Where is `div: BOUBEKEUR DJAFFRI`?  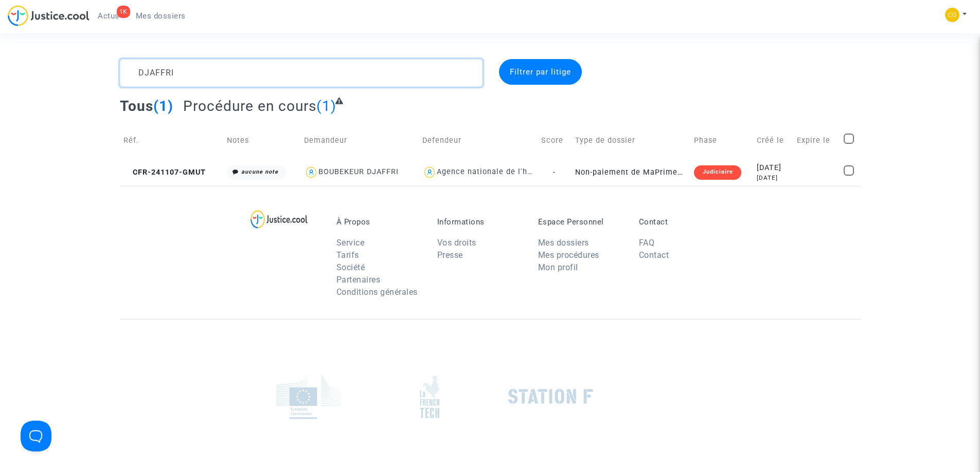
div: BOUBEKEUR DJAFFRI is located at coordinates (359, 172).